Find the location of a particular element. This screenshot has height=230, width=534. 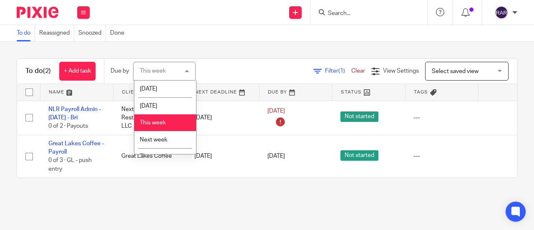

img: svg%3E is located at coordinates (502, 13).